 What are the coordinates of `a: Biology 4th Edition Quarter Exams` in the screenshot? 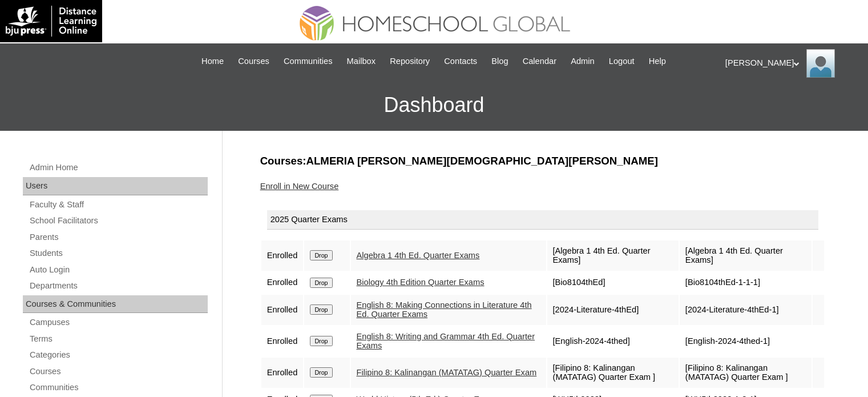 It's located at (421, 282).